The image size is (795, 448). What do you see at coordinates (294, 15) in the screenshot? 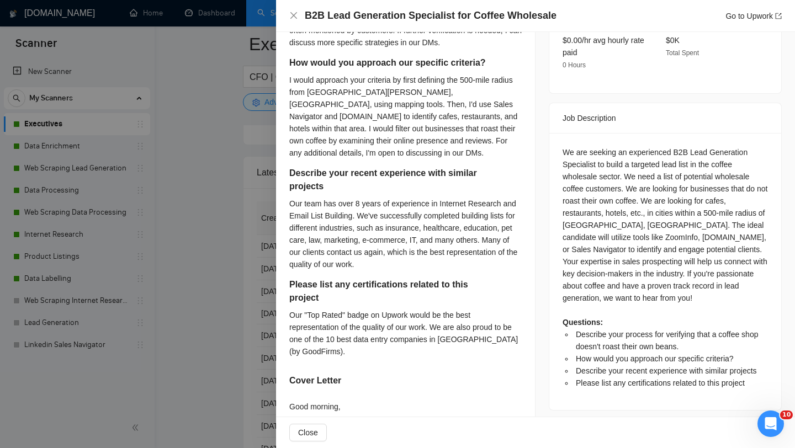
I see `span: close` at bounding box center [294, 15].